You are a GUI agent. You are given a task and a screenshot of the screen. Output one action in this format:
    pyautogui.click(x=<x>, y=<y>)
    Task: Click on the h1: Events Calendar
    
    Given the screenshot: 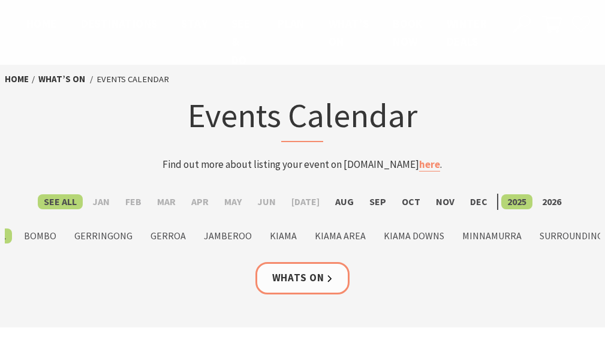 What is the action you would take?
    pyautogui.click(x=302, y=117)
    